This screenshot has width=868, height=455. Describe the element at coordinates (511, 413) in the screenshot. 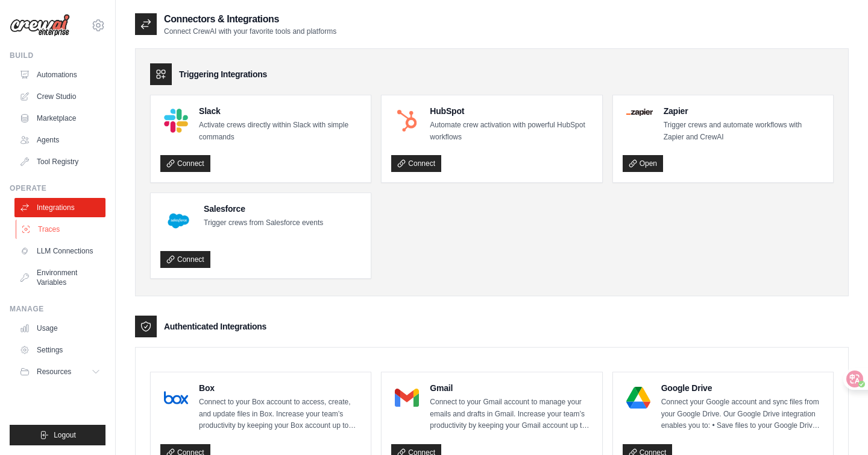

I see `p: Connect to your Gmail account to manage your emails and drafts in Gmail. Increase your team’s pro...` at that location.